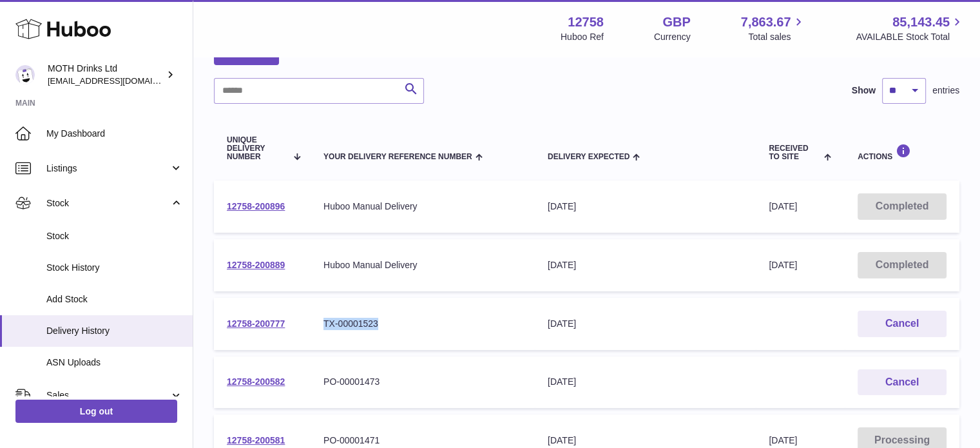 Image resolution: width=980 pixels, height=448 pixels. Describe the element at coordinates (902, 153) in the screenshot. I see `div: Actions` at that location.